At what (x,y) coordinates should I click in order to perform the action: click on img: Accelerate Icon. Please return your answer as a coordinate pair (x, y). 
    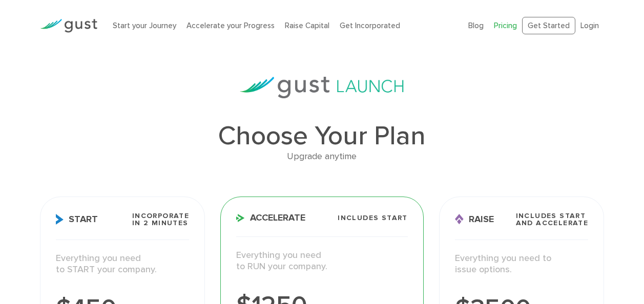
    Looking at the image, I should click on (240, 218).